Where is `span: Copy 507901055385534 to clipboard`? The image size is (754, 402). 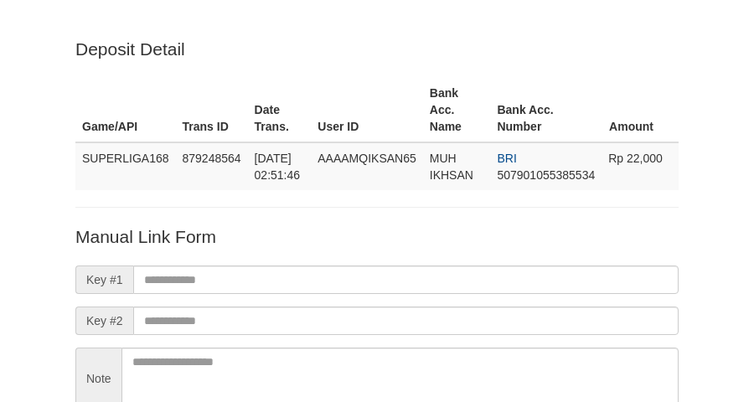
span: Copy 507901055385534 to clipboard is located at coordinates (545, 175).